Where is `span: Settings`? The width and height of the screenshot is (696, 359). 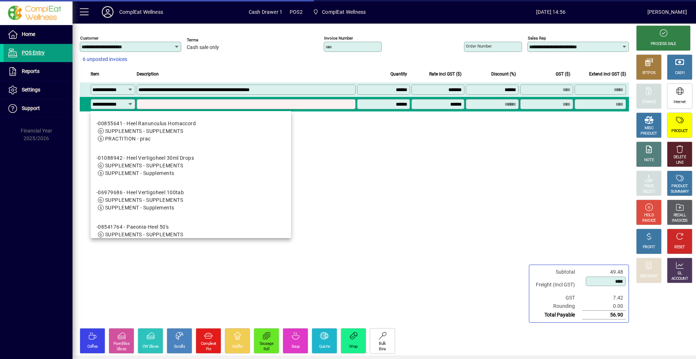 span: Settings is located at coordinates (31, 90).